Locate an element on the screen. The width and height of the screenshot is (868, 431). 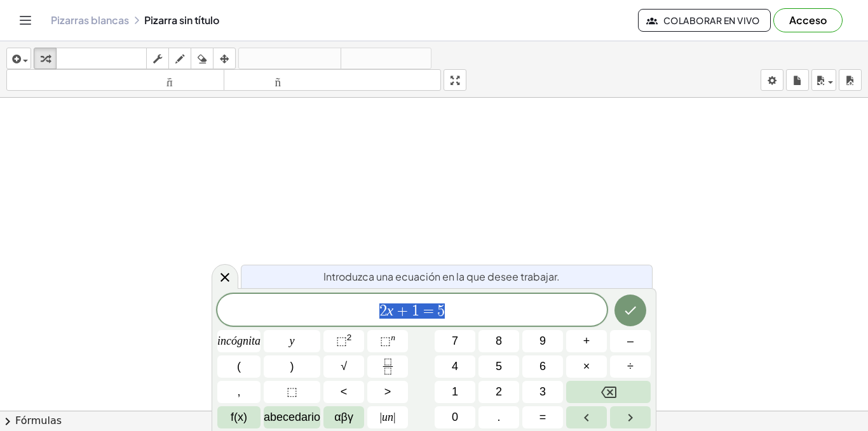
font: rehacer is located at coordinates (386, 59).